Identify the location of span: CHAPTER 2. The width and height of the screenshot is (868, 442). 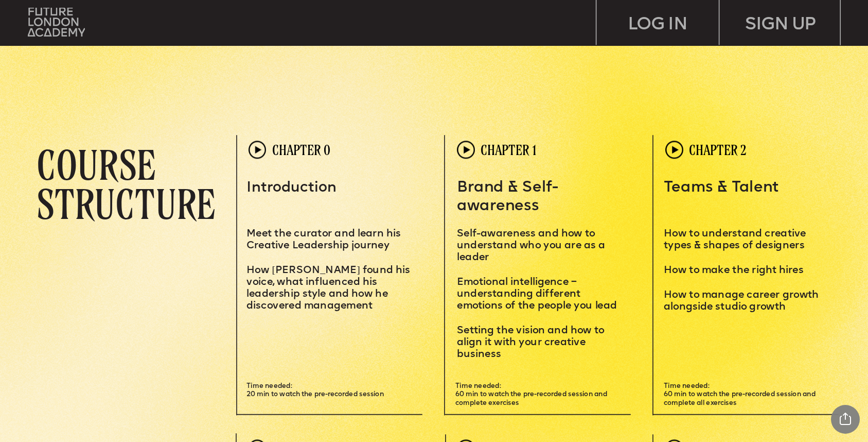
(718, 150).